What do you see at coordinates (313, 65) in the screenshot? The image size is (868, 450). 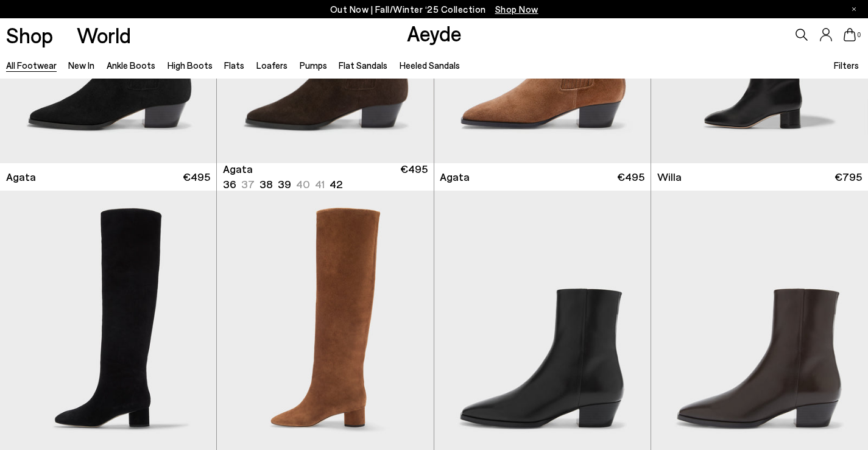 I see `a: Pumps` at bounding box center [313, 65].